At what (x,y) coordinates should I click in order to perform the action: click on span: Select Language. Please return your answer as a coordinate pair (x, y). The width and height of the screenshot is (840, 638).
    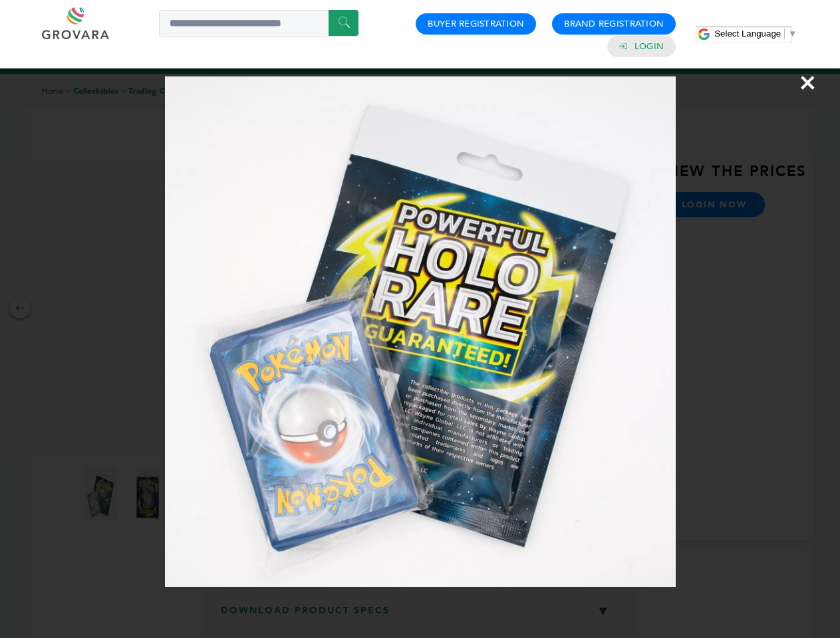
    Looking at the image, I should click on (748, 33).